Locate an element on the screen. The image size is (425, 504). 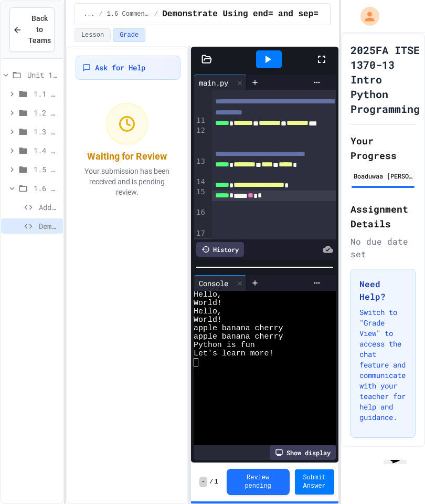
div: 11 is located at coordinates (200, 120).